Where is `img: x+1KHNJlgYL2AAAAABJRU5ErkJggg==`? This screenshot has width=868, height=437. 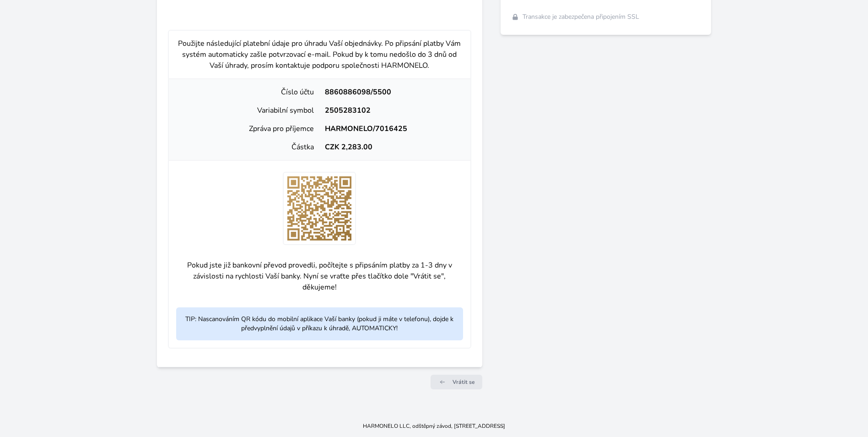 img: x+1KHNJlgYL2AAAAABJRU5ErkJggg== is located at coordinates (320, 208).